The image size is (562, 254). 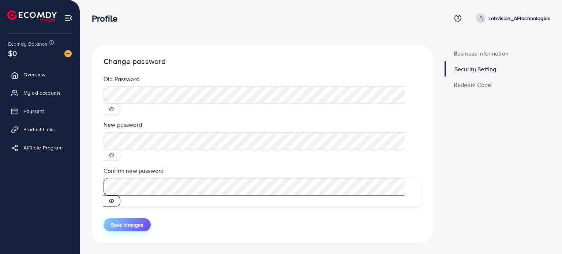 What do you see at coordinates (40, 111) in the screenshot?
I see `a: Payment` at bounding box center [40, 111].